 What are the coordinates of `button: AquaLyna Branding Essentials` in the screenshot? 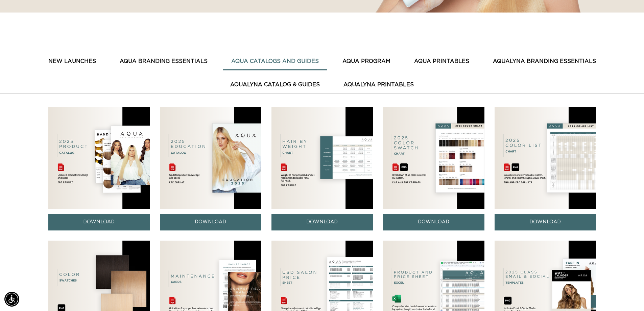 It's located at (544, 61).